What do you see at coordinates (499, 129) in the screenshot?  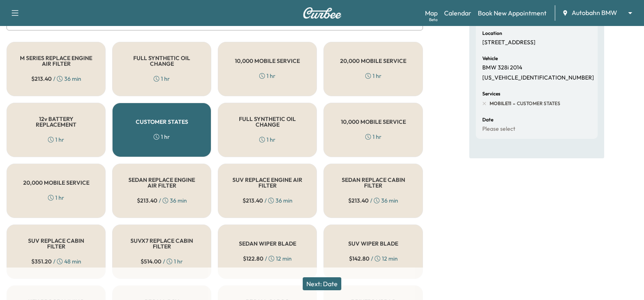 I see `p: Please select` at bounding box center [499, 129].